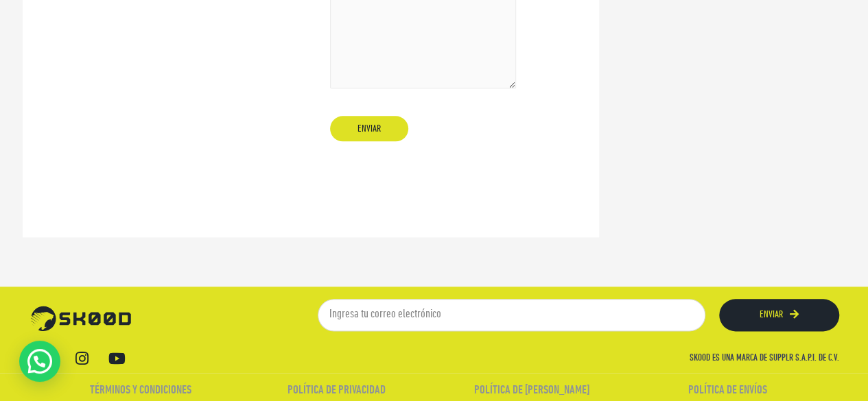  Describe the element at coordinates (640, 359) in the screenshot. I see `h2: SKOOD ES UNA MARCA DE SUPPLR S.A.P.I. DE C.V.` at that location.